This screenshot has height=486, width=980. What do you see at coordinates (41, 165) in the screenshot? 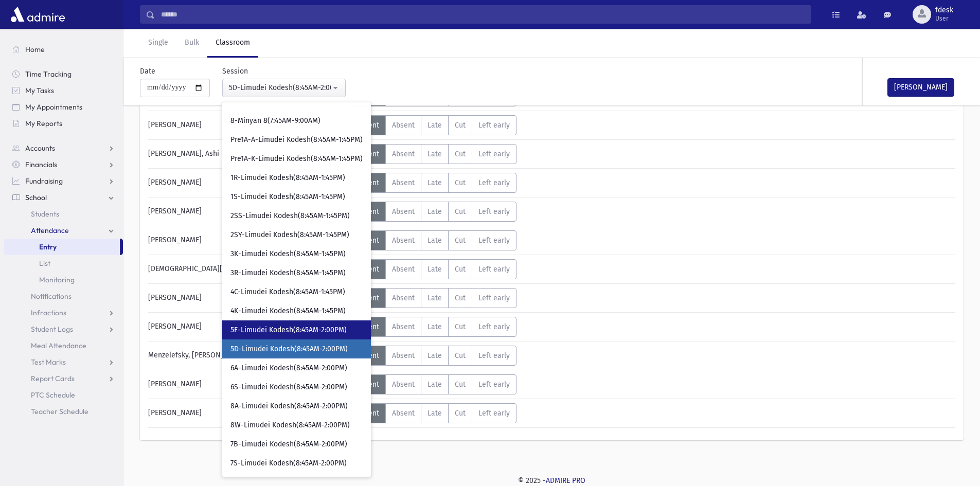
I see `span: Financials` at bounding box center [41, 165].